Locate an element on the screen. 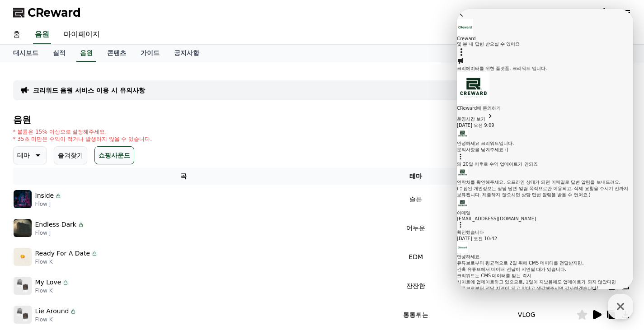 The height and width of the screenshot is (330, 644). p: Endless Dark is located at coordinates (55, 224).